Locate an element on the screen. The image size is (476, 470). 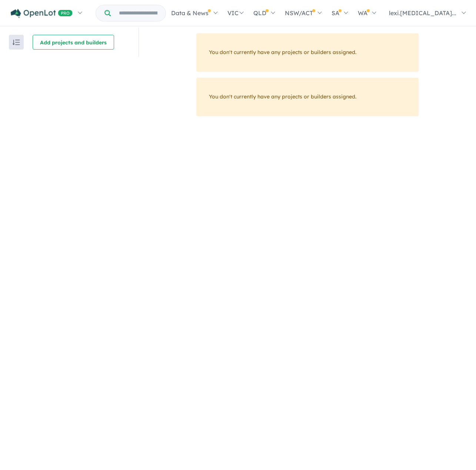
input: Try estate name, suburb, builder or developer is located at coordinates (138, 13).